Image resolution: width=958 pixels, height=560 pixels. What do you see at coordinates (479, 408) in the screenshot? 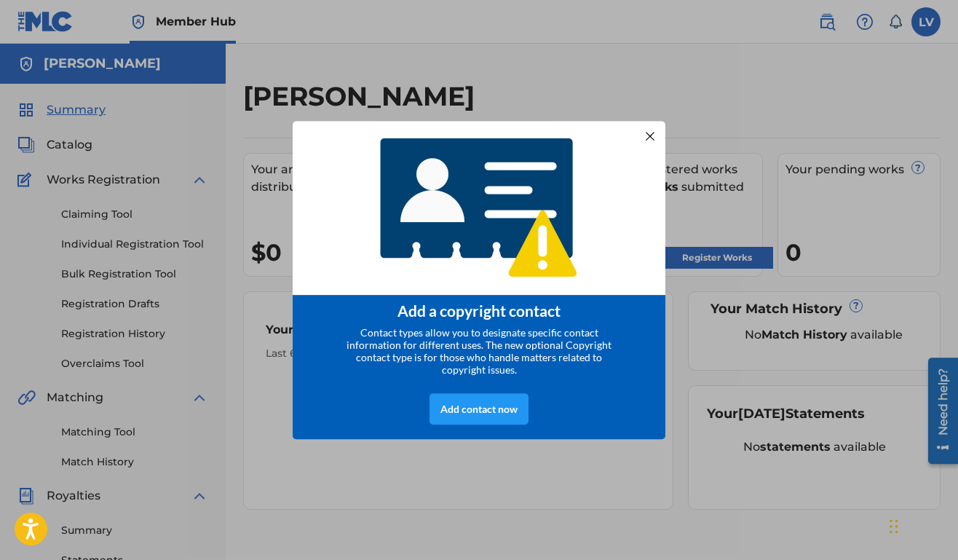
I see `div: Add contact now` at bounding box center [479, 408].